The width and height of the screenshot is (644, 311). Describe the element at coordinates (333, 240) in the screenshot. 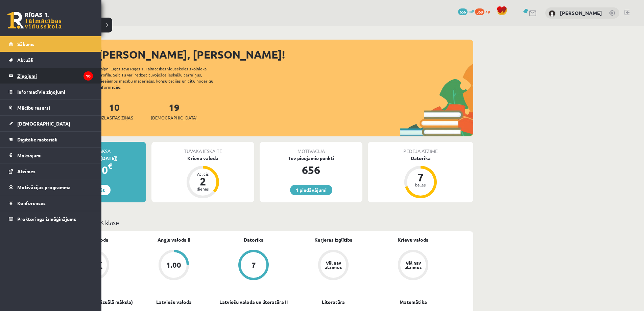

I see `a: Karjeras izglītība` at that location.